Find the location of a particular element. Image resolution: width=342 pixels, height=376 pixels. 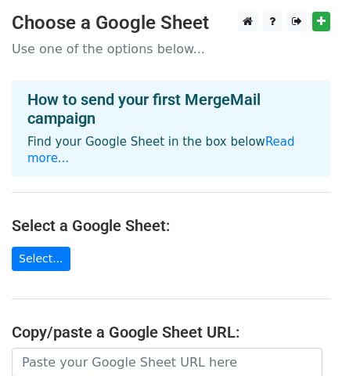

h4: How to send your first MergeMail campaign is located at coordinates (171, 109).